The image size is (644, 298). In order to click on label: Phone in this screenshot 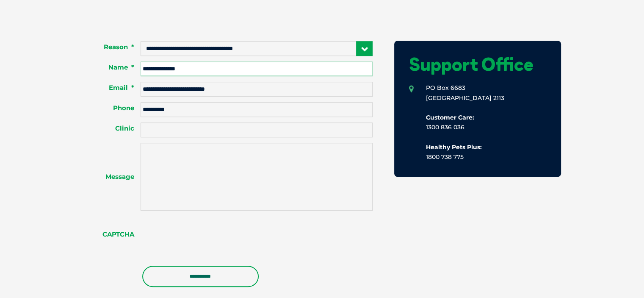, I will do `click(112, 108)`.